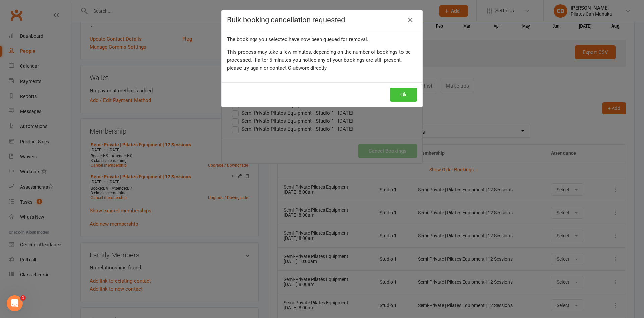 Image resolution: width=644 pixels, height=318 pixels. I want to click on a: Close, so click(411, 20).